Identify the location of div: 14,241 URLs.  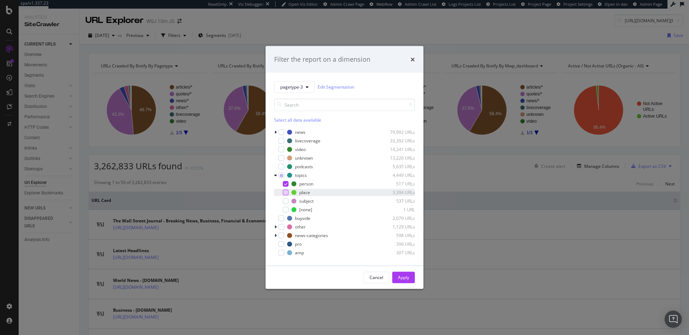
(397, 149).